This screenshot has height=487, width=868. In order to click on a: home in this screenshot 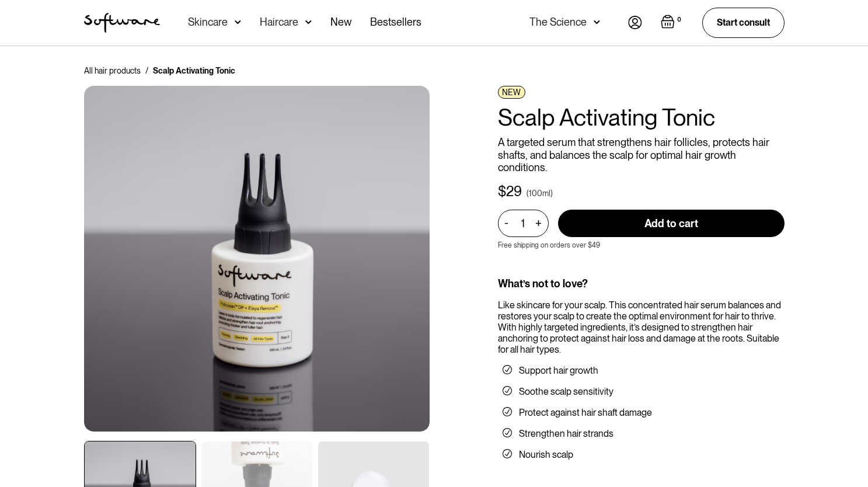, I will do `click(122, 22)`.